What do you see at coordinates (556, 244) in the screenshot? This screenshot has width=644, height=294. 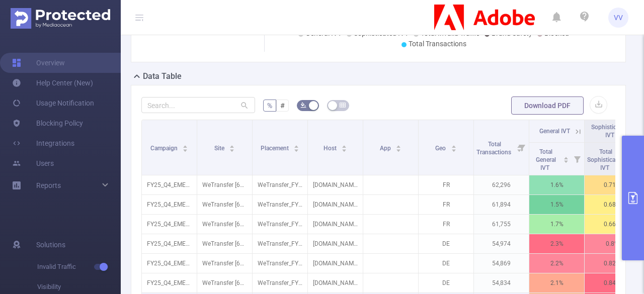 I see `p: 2.3%` at bounding box center [556, 244].